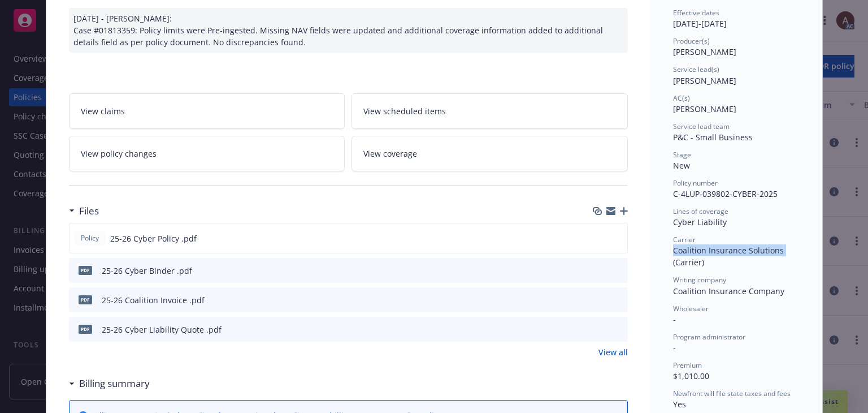 The image size is (868, 413). What do you see at coordinates (489, 154) in the screenshot?
I see `a: View coverage` at bounding box center [489, 154].